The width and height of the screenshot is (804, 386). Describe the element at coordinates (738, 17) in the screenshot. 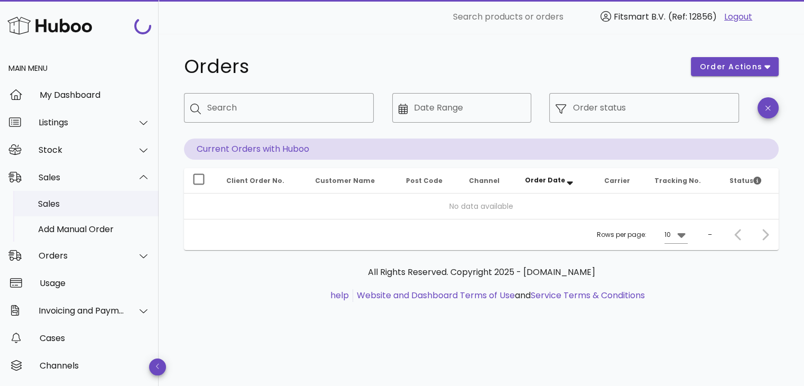

I see `a: Logout` at that location.